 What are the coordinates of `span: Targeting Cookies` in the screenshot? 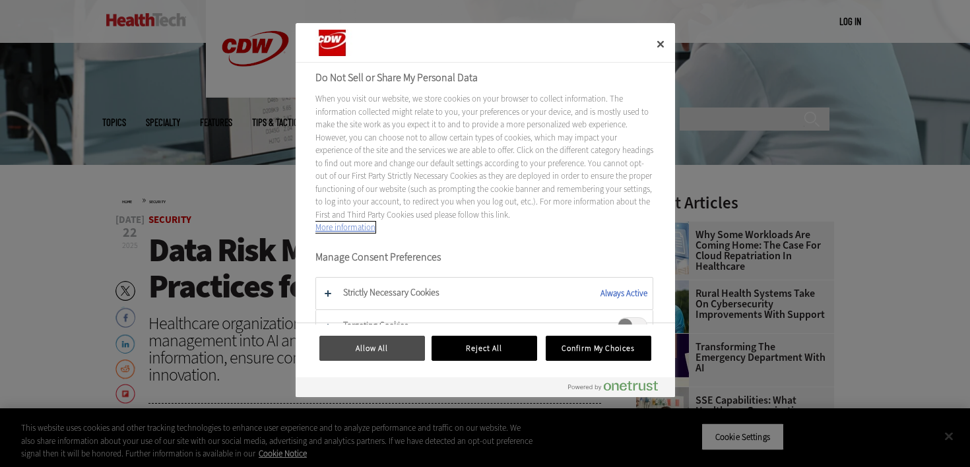 It's located at (632, 325).